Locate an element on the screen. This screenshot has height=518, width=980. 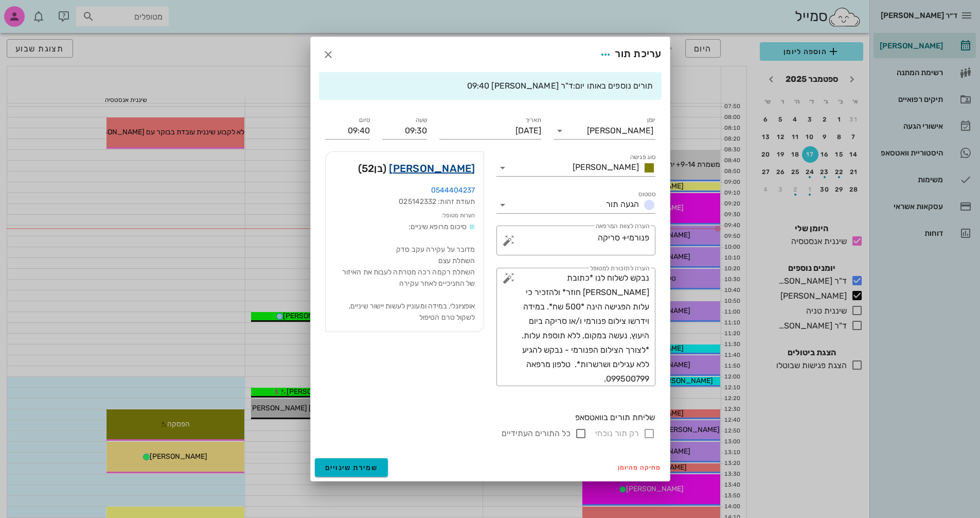
span: הגעה תור is located at coordinates (622, 204).